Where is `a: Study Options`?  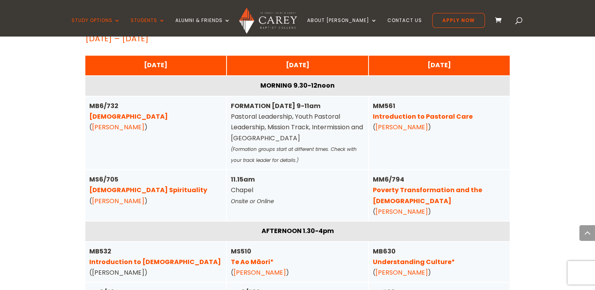 a: Study Options is located at coordinates (96, 27).